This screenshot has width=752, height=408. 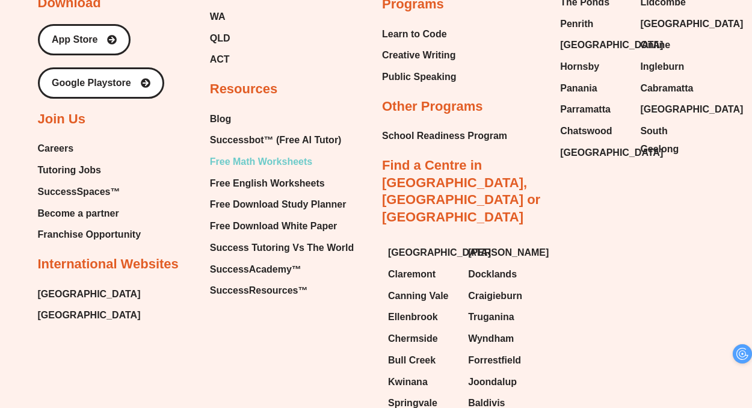 What do you see at coordinates (75, 40) in the screenshot?
I see `span: App Store` at bounding box center [75, 40].